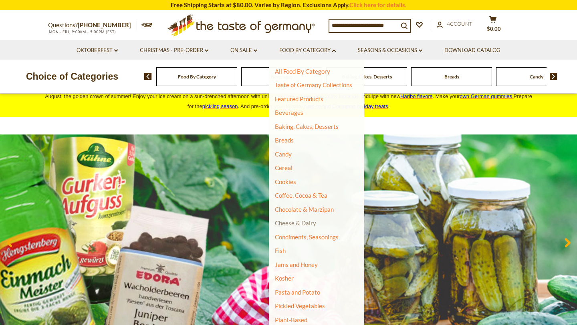  What do you see at coordinates (97, 50) in the screenshot?
I see `a: Oktoberfest` at bounding box center [97, 50].